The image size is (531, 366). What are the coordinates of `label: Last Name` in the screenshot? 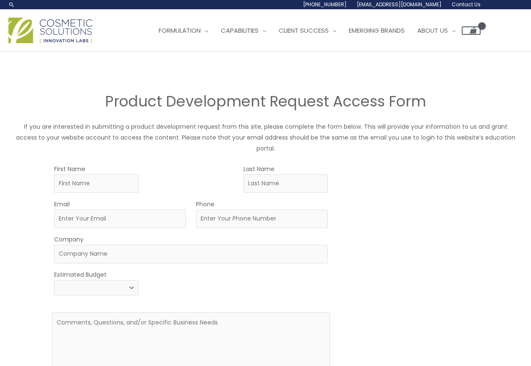 It's located at (259, 169).